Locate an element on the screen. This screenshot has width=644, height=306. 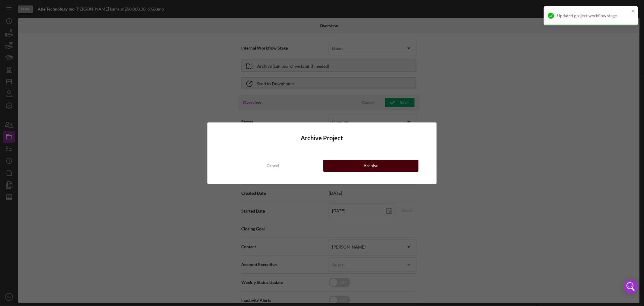
h4: Archive Project is located at coordinates (322, 137).